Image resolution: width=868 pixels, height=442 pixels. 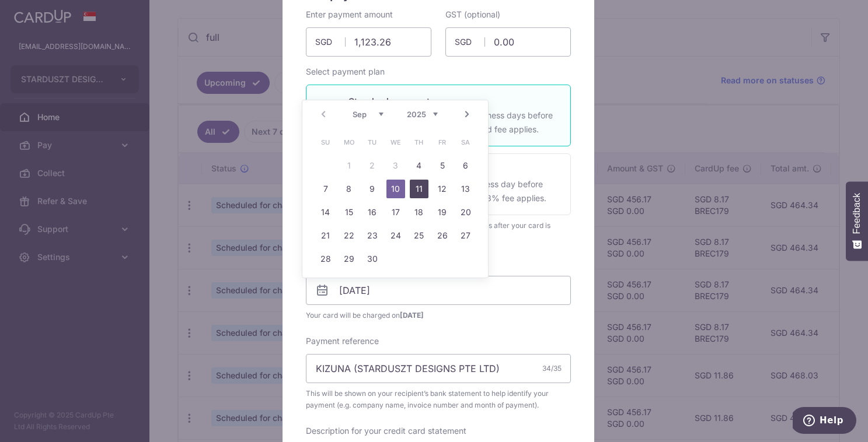 What do you see at coordinates (349, 259) in the screenshot?
I see `a: 29` at bounding box center [349, 259].